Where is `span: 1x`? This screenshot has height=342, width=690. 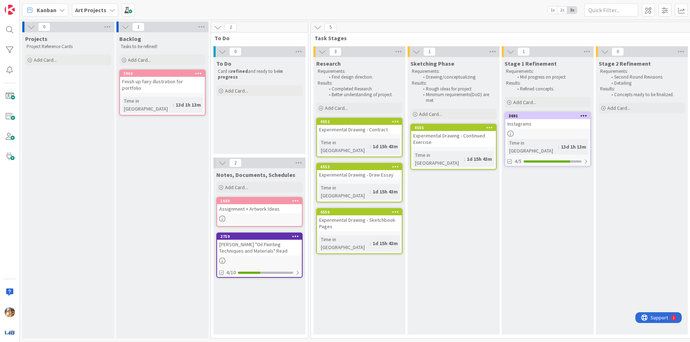 span: 1x is located at coordinates (552, 10).